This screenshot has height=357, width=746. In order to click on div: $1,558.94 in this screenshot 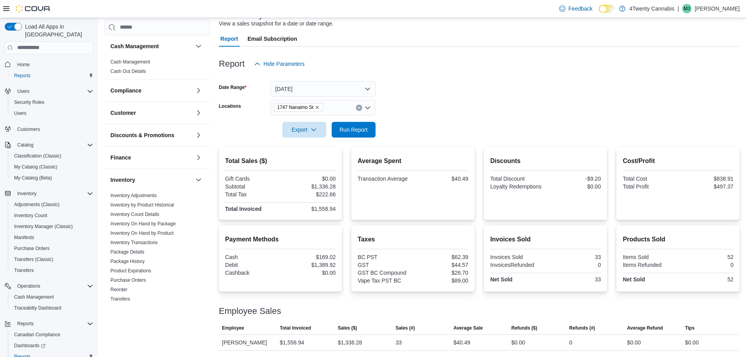, I will do `click(292, 342)`.